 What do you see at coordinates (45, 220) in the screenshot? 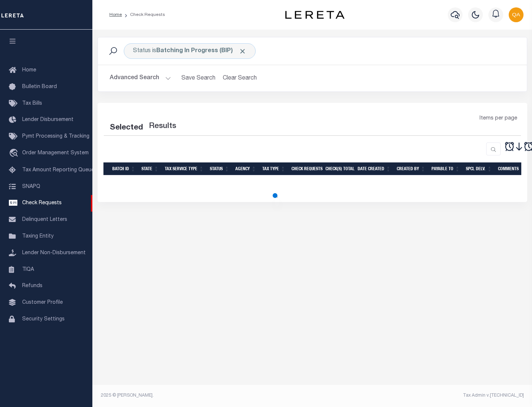
I see `span: Delinquent Letters` at bounding box center [45, 220].